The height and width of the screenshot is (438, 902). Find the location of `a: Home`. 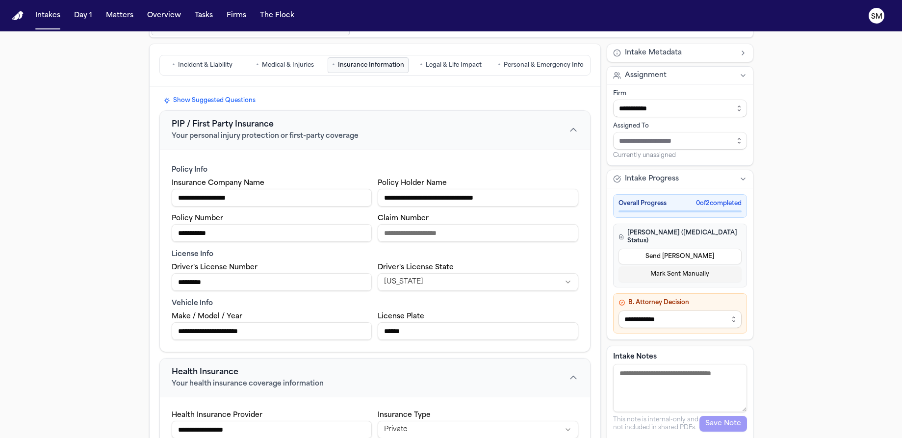

a: Home is located at coordinates (18, 16).